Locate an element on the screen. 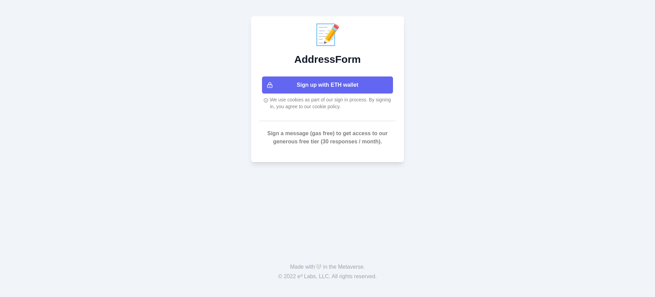  p: Made with in the Metaverse. is located at coordinates (327, 267).